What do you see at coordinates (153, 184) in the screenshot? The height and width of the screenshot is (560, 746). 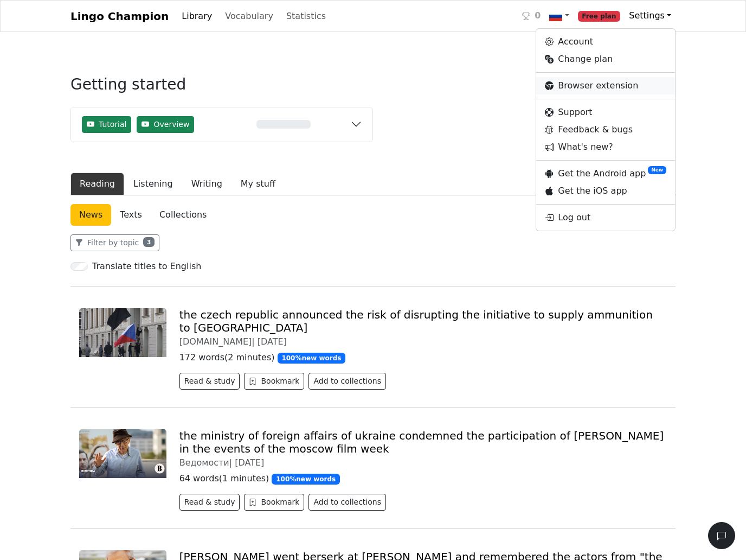 I see `button: Listening` at bounding box center [153, 184].